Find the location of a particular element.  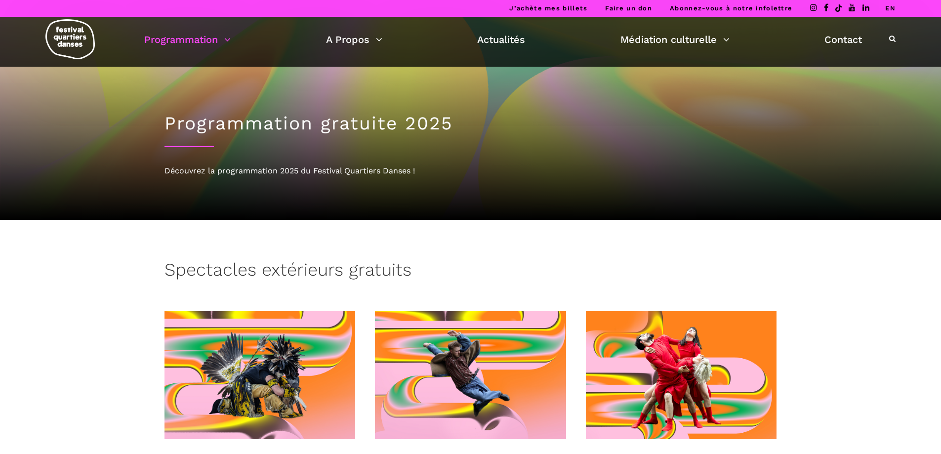

a: Abonnez-vous à notre infolettre is located at coordinates (731, 8).